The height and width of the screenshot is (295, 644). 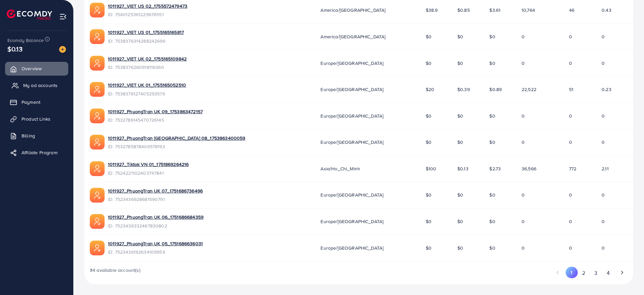 I want to click on span: My ad accounts, so click(x=40, y=85).